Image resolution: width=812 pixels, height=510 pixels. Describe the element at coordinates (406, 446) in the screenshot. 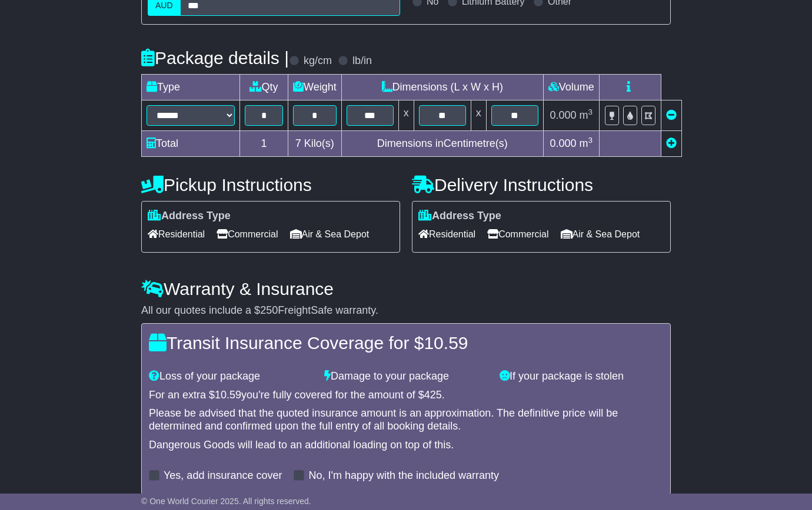

I see `div: Dangerous Goods will lead to an additional loading on top of this.` at that location.